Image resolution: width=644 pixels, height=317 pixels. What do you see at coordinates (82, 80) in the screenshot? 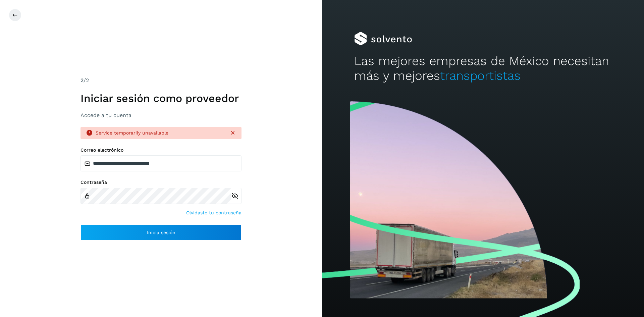
I see `span: 2` at bounding box center [82, 80].